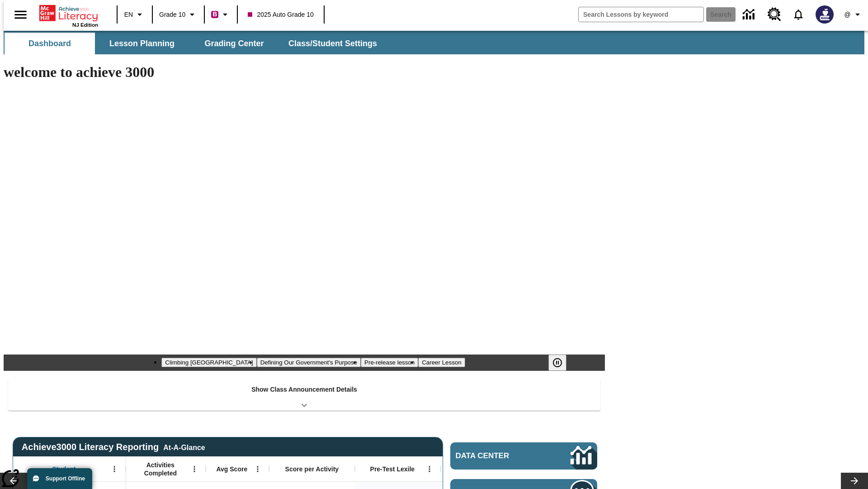 The height and width of the screenshot is (489, 868). Describe the element at coordinates (20, 14) in the screenshot. I see `button: Open side menu` at that location.